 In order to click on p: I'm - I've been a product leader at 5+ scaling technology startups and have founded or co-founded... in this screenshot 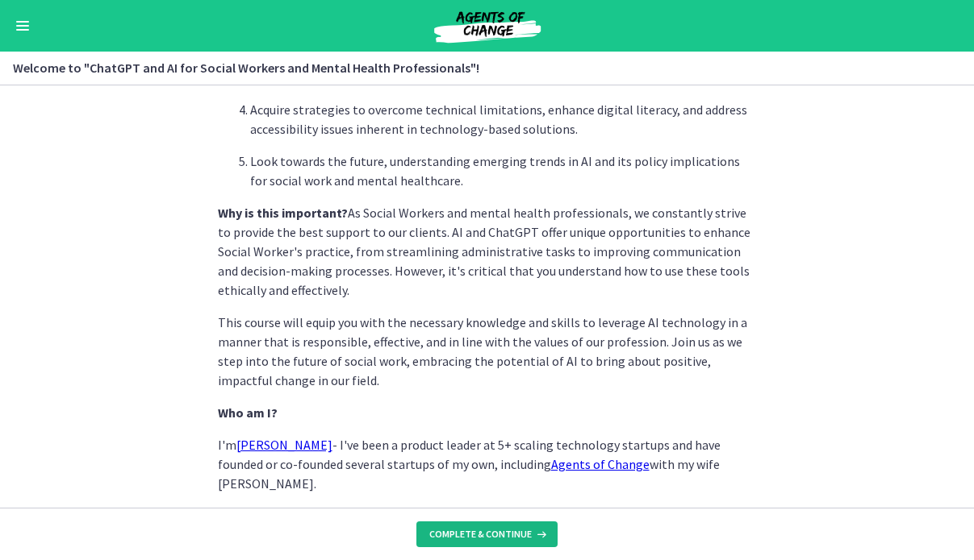, I will do `click(487, 465)`.